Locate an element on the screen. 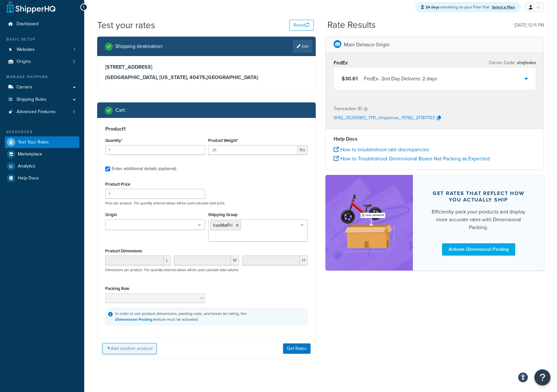 The image size is (557, 392). a: How to Troubleshoot Dimensional Boxes Not Packing as Expected is located at coordinates (412, 158).